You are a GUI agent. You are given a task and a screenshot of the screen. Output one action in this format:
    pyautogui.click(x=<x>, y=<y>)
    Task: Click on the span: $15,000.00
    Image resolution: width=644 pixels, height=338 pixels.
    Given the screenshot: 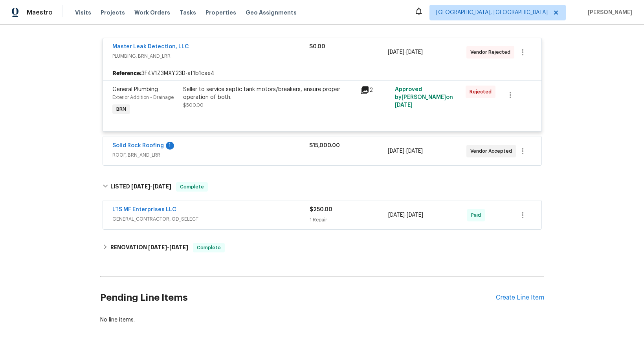 What is the action you would take?
    pyautogui.click(x=325, y=146)
    